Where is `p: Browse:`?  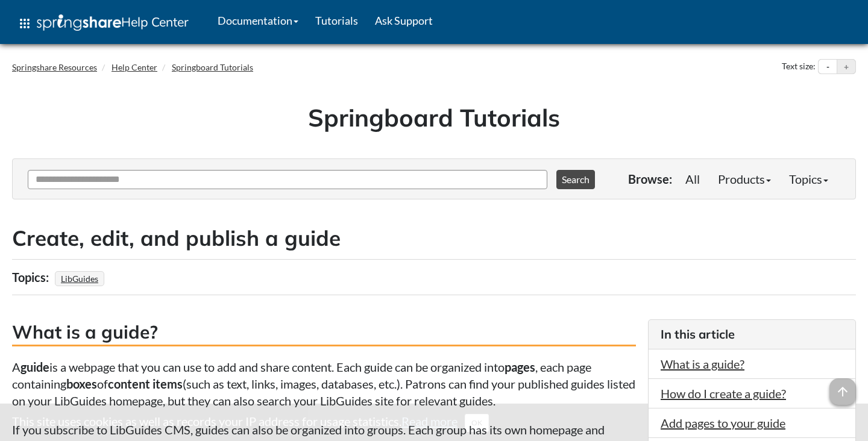
p: Browse: is located at coordinates (650, 179).